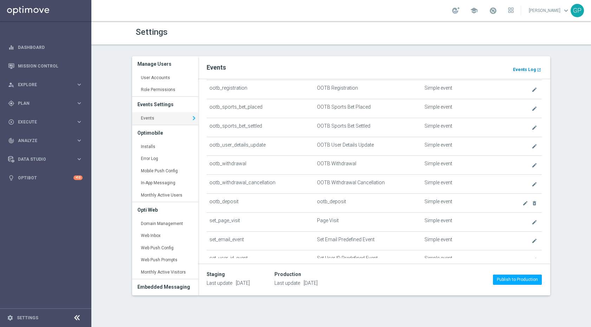 The image size is (591, 327). I want to click on td: ootb_user_details_update, so click(260, 146).